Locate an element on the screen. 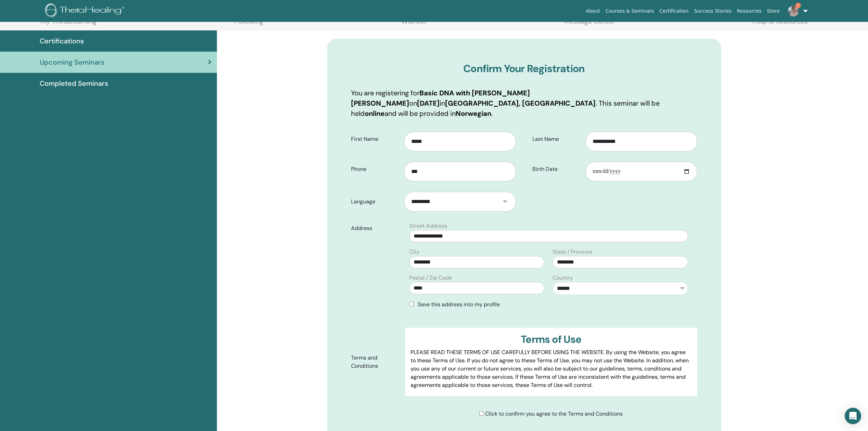 The image size is (868, 431). a: About is located at coordinates (592, 11).